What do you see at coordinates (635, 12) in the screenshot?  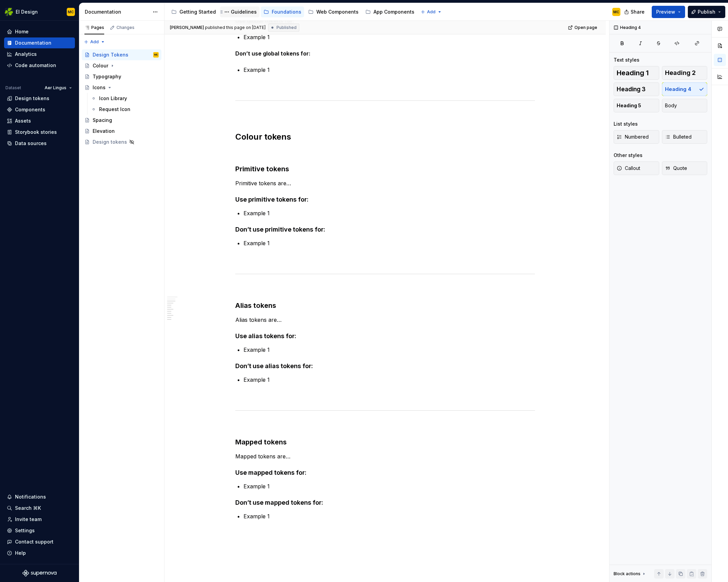 I see `button: Share` at bounding box center [635, 12].